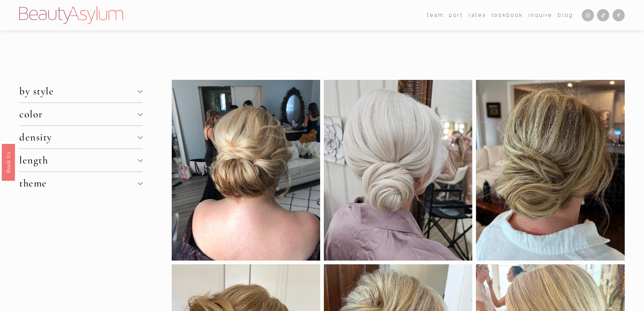 This screenshot has width=644, height=311. I want to click on a: folder dropdown, so click(435, 15).